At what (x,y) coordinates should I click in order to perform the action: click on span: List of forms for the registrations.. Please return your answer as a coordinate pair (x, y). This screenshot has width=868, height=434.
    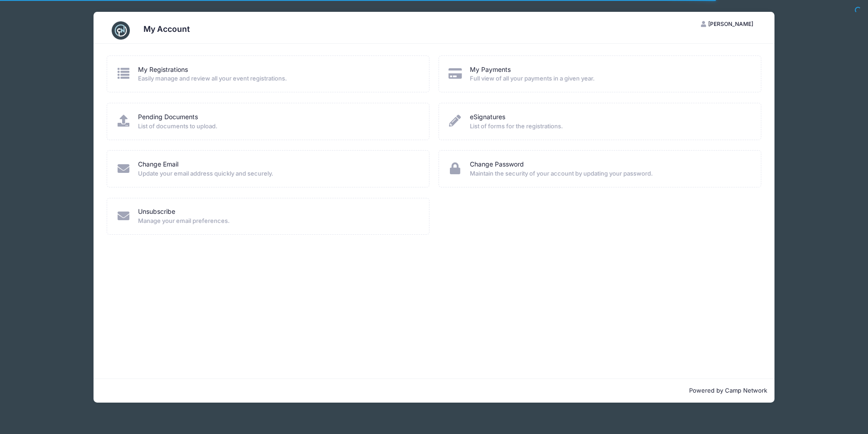
    Looking at the image, I should click on (609, 126).